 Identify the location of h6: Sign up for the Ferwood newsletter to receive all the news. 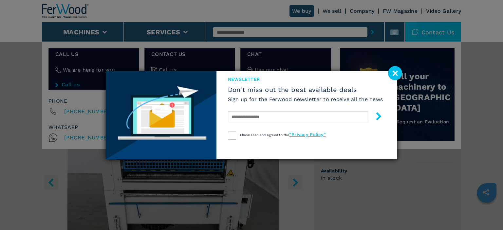
(305, 99).